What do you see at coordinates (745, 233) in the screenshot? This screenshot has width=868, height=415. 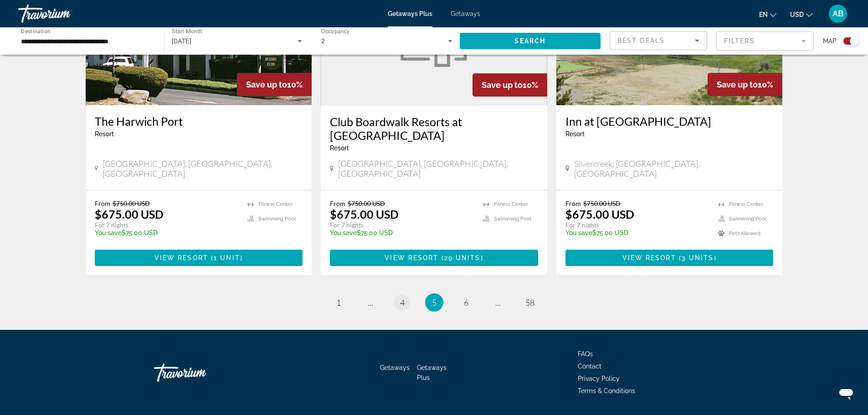 I see `span: Pets Allowed` at bounding box center [745, 233].